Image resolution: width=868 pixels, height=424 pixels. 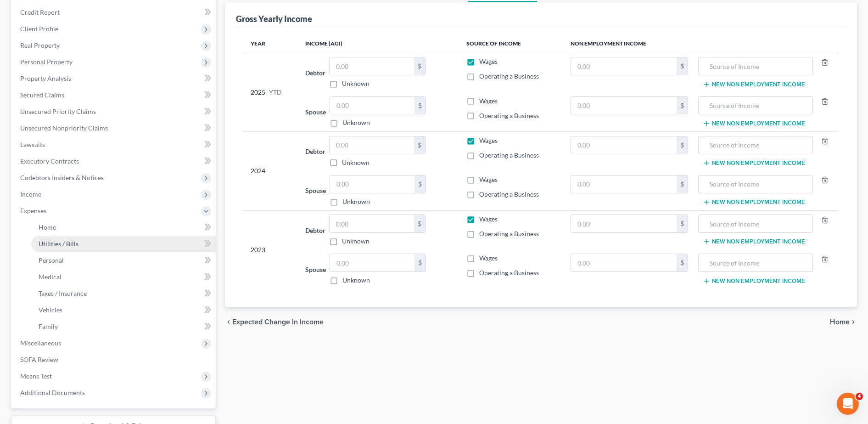 What do you see at coordinates (511, 43) in the screenshot?
I see `th: Source of Income` at bounding box center [511, 43].